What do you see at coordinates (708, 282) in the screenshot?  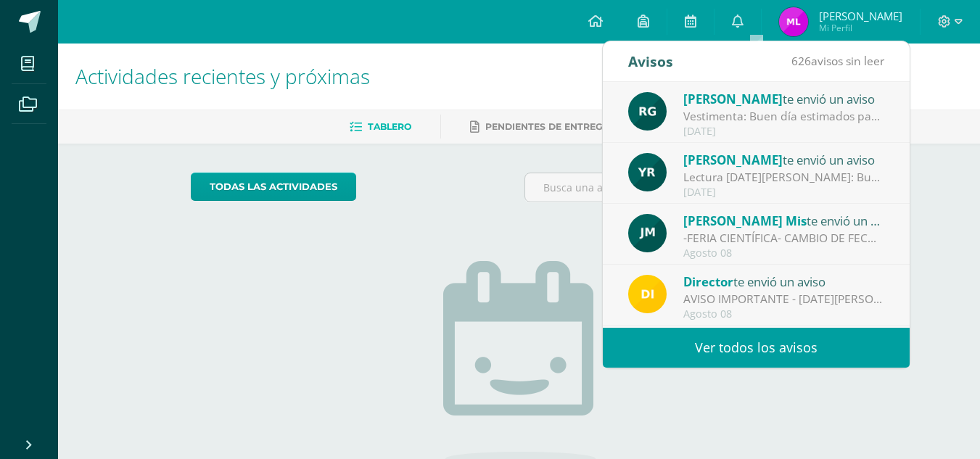 I see `span: Director` at bounding box center [708, 282].